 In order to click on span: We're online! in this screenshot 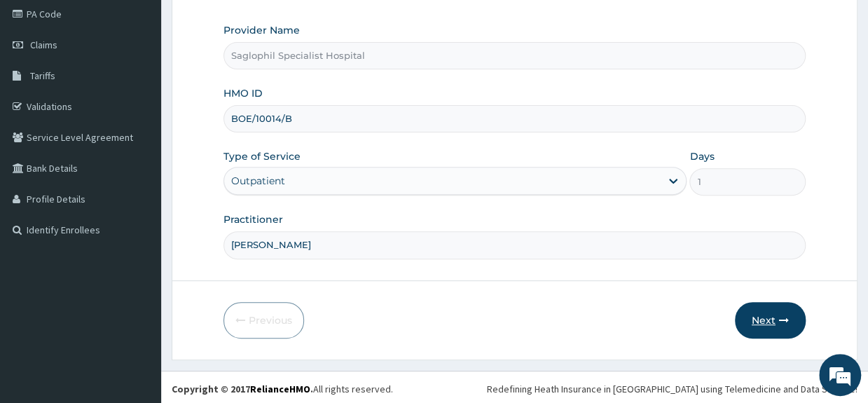, I will do `click(137, 186)`.